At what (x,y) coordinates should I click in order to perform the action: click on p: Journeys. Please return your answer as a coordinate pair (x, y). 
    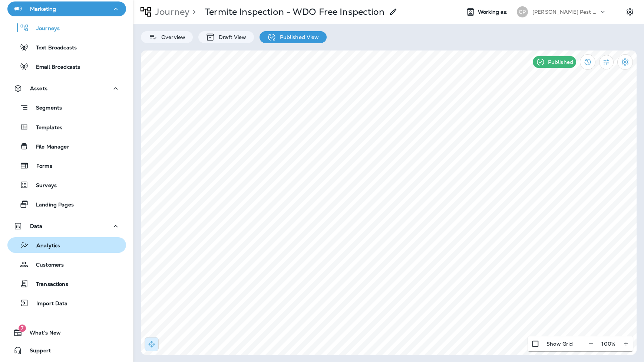
    Looking at the image, I should click on (44, 28).